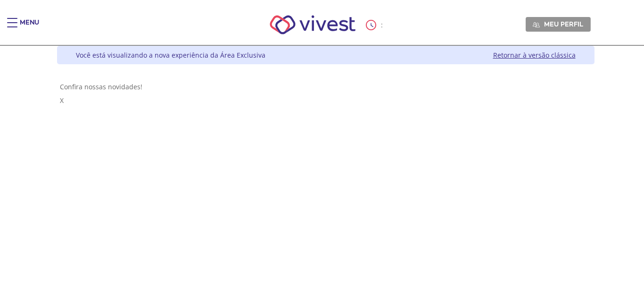 Image resolution: width=644 pixels, height=283 pixels. Describe the element at coordinates (29, 28) in the screenshot. I see `div: Menu` at that location.